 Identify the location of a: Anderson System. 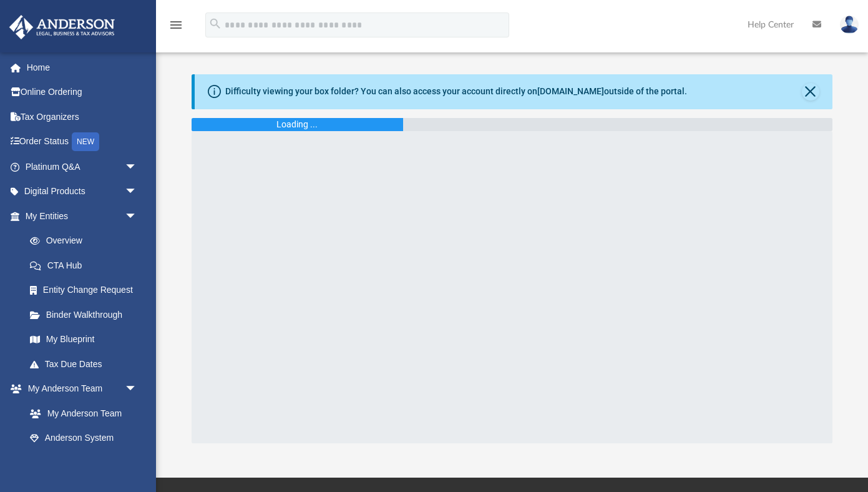
(84, 438).